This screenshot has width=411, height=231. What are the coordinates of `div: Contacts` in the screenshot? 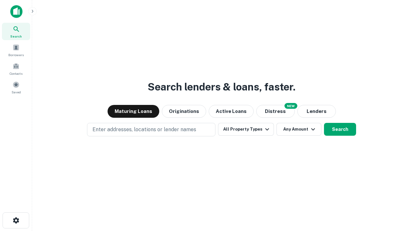 It's located at (16, 69).